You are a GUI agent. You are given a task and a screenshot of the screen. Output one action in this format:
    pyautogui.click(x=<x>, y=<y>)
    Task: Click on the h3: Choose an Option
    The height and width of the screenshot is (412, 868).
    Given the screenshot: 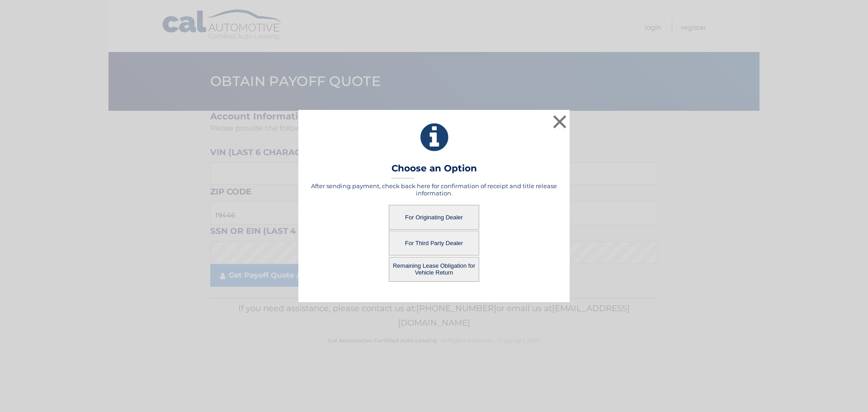 What is the action you would take?
    pyautogui.click(x=434, y=170)
    